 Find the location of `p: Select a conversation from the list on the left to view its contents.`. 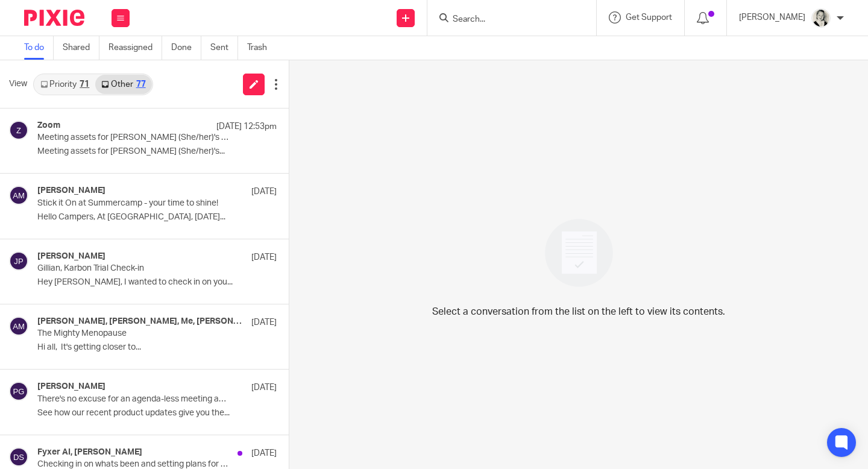

p: Select a conversation from the list on the left to view its contents. is located at coordinates (579, 312).